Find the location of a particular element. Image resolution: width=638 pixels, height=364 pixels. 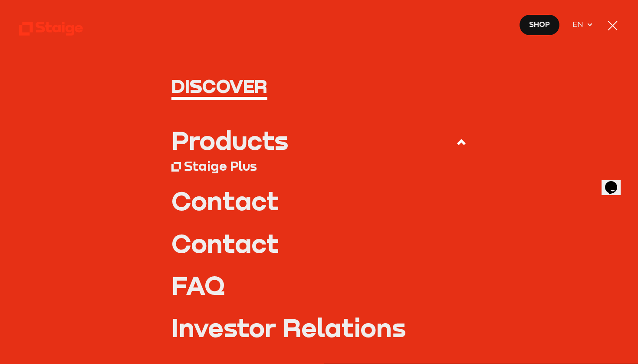

a: Investor Relations is located at coordinates (319, 327).